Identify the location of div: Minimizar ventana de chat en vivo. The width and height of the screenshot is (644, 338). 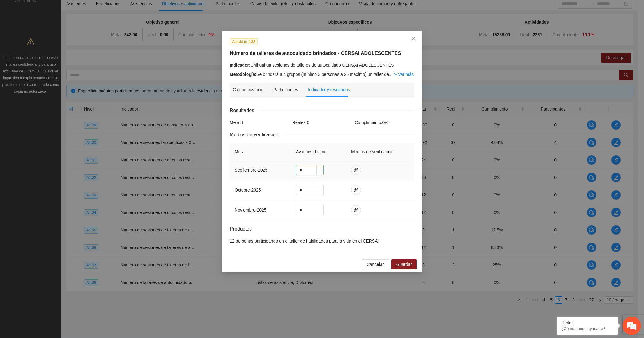
(108, 11).